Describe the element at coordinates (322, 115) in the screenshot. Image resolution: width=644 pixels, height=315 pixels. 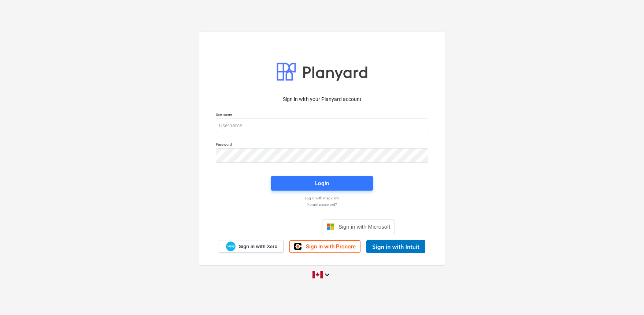
I see `p: Username` at that location.